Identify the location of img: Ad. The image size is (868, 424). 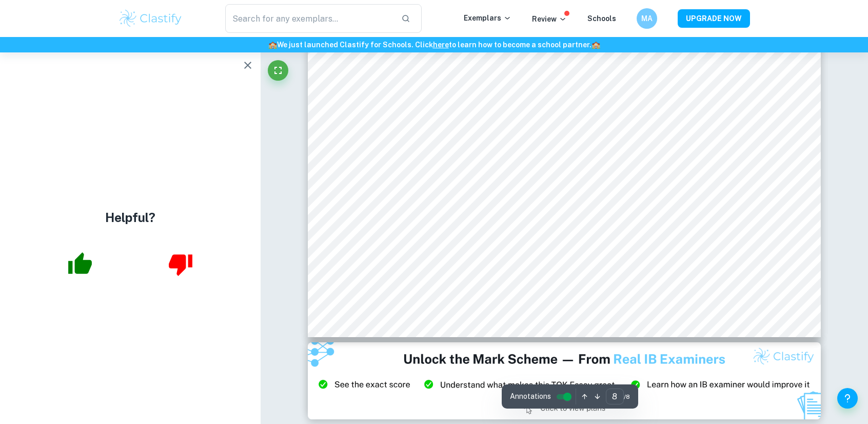
(564, 381).